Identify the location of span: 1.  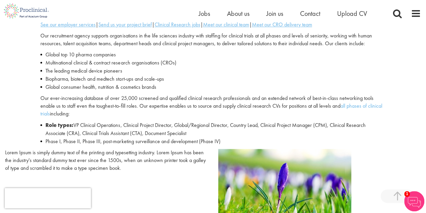
(407, 193).